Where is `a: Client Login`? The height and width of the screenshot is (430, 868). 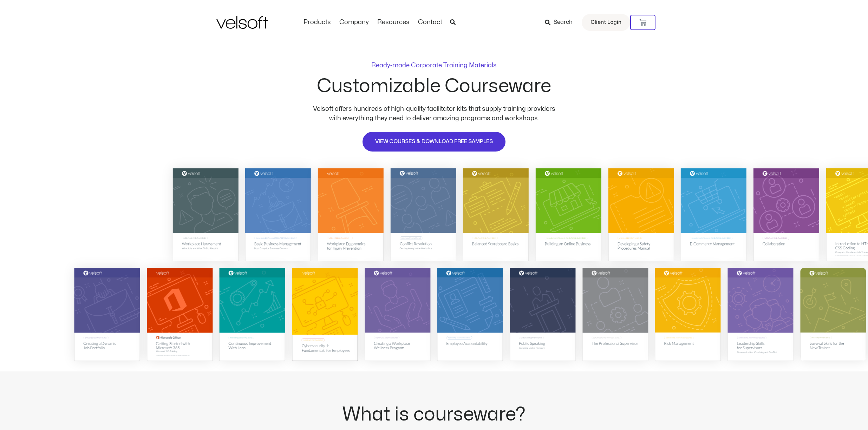
a: Client Login is located at coordinates (605, 22).